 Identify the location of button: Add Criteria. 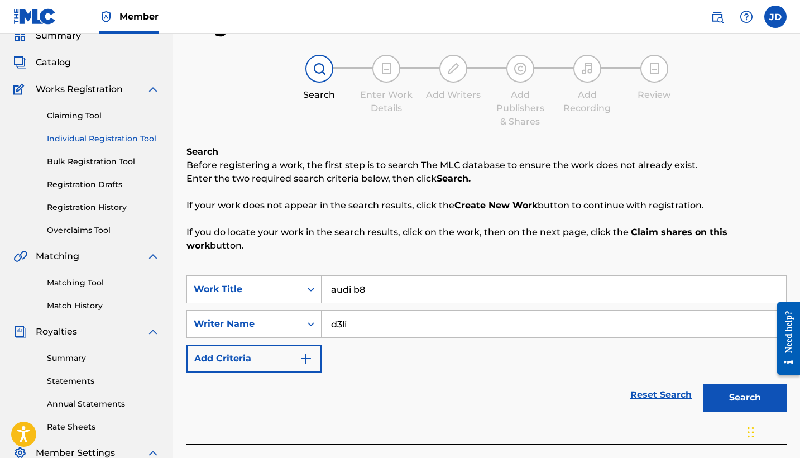
(254, 359).